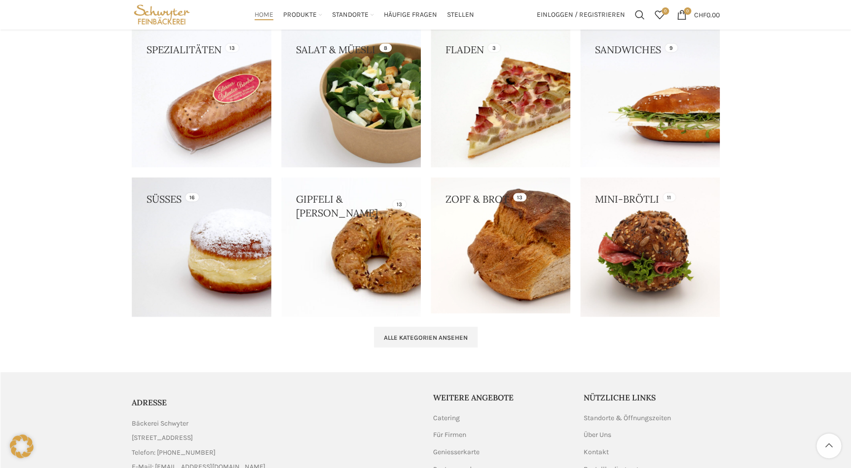 Image resolution: width=851 pixels, height=468 pixels. I want to click on h5: Weitere Angebote, so click(502, 397).